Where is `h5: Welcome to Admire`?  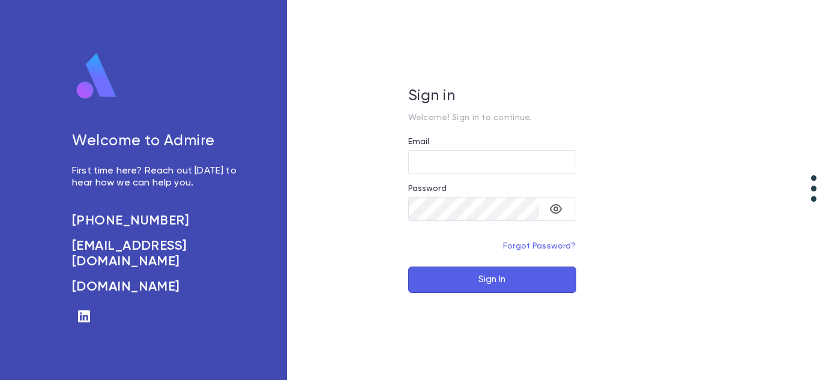
h5: Welcome to Admire is located at coordinates (156, 142).